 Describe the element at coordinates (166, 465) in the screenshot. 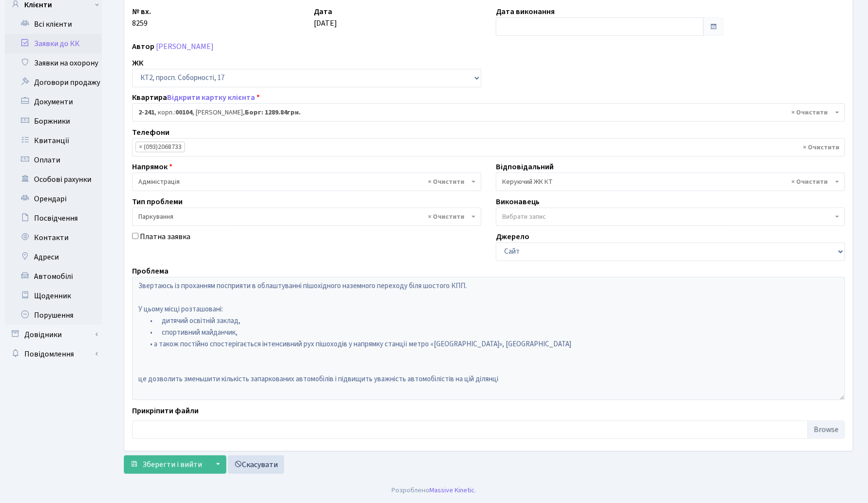

I see `button: Зберегти і вийти` at that location.